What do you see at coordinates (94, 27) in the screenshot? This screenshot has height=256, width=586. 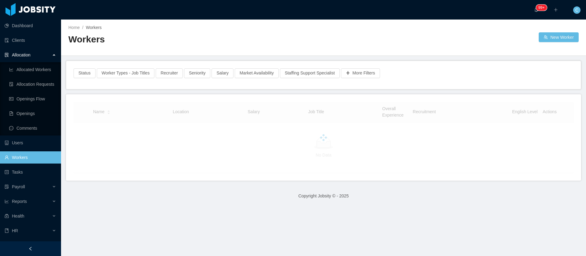 I see `span: Workers` at bounding box center [94, 27].